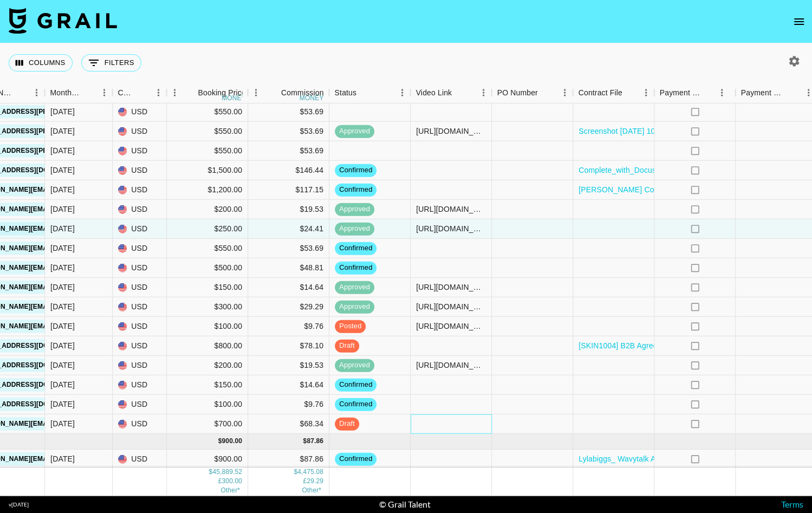 The width and height of the screenshot is (812, 513). What do you see at coordinates (289, 268) in the screenshot?
I see `div: $48.81` at bounding box center [289, 268].